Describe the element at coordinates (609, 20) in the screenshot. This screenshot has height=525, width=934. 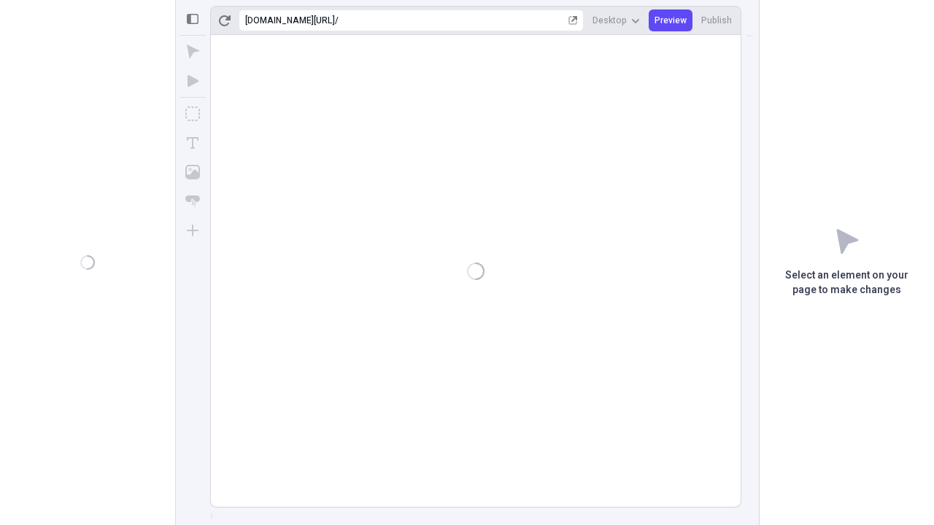
I see `span: Desktop` at that location.